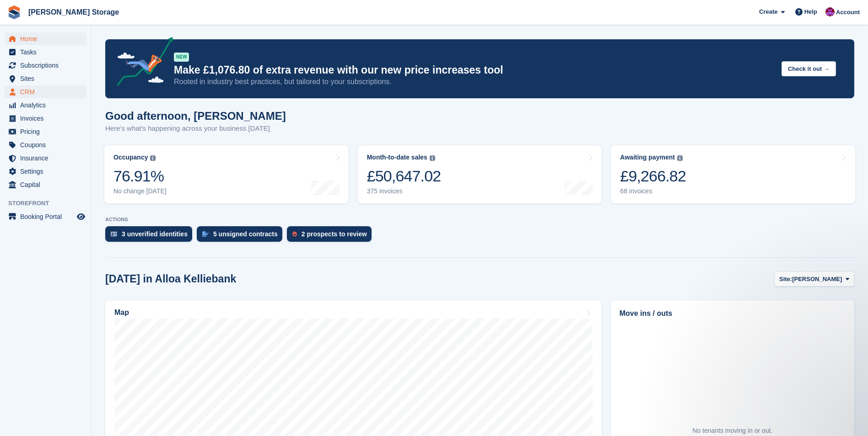 Image resolution: width=868 pixels, height=436 pixels. I want to click on span: Account, so click(848, 12).